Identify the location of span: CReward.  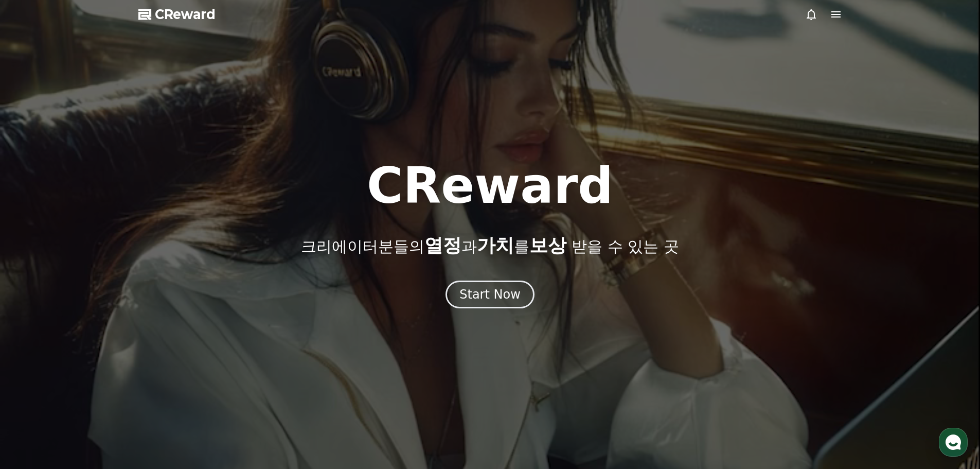
(185, 14).